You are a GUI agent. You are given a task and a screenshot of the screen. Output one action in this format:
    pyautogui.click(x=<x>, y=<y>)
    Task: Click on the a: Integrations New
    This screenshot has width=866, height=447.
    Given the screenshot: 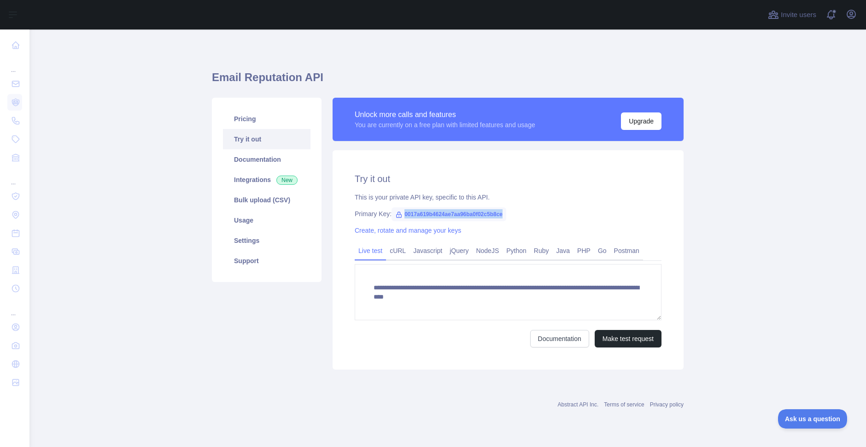 What is the action you would take?
    pyautogui.click(x=267, y=180)
    